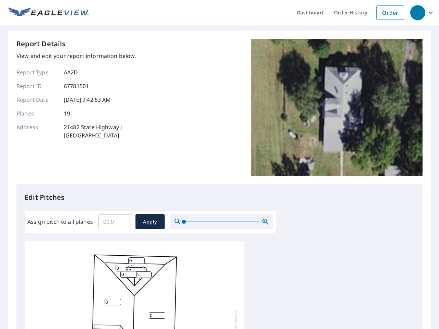 This screenshot has width=439, height=329. I want to click on input: 00.0, so click(115, 222).